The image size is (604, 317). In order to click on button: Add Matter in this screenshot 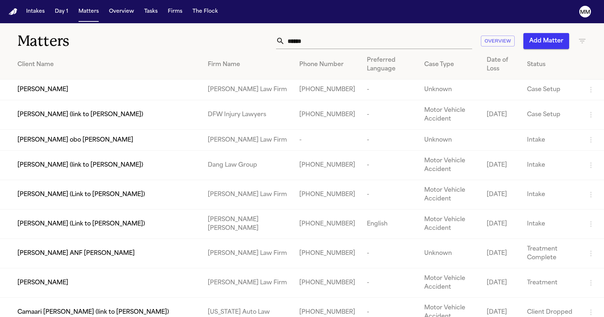, I will do `click(547, 41)`.